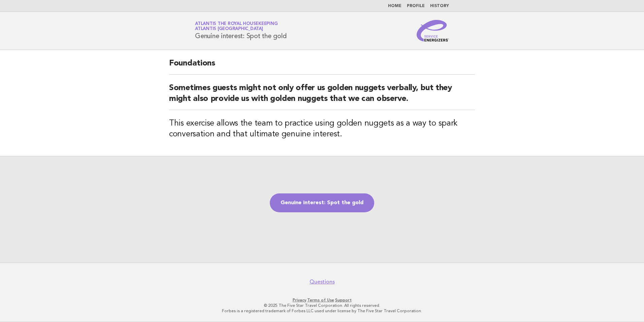 The image size is (644, 322). Describe the element at coordinates (241, 30) in the screenshot. I see `h1: Genuine interest: Spot the gold` at that location.